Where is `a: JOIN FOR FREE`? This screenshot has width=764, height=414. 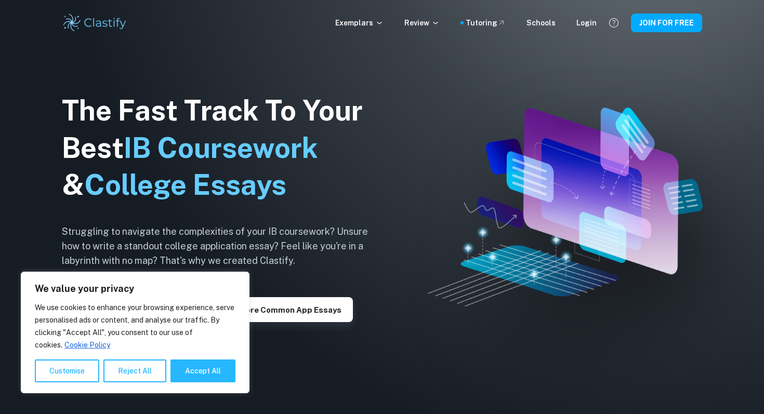
a: JOIN FOR FREE is located at coordinates (666, 23).